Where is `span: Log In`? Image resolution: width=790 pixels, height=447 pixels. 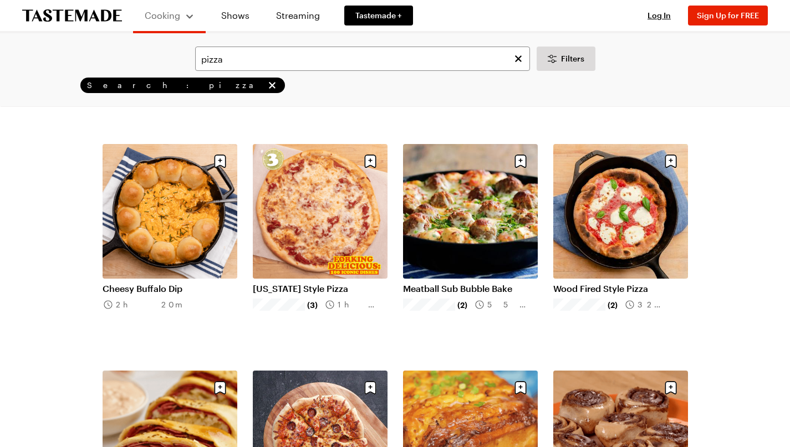 span: Log In is located at coordinates (659, 15).